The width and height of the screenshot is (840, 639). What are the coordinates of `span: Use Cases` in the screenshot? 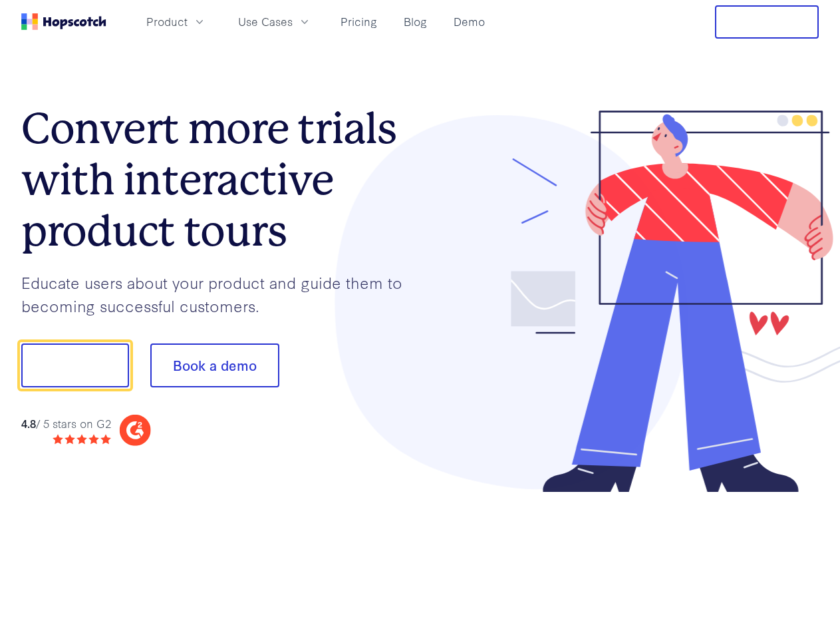 It's located at (265, 22).